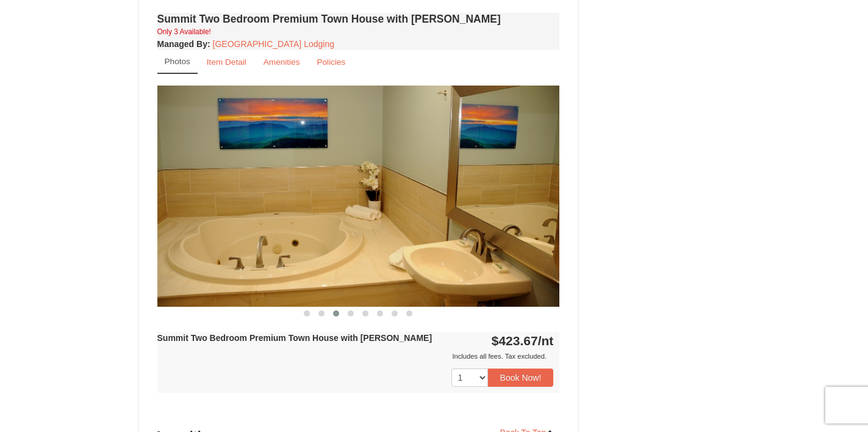 The height and width of the screenshot is (432, 868). I want to click on a: Policies, so click(331, 62).